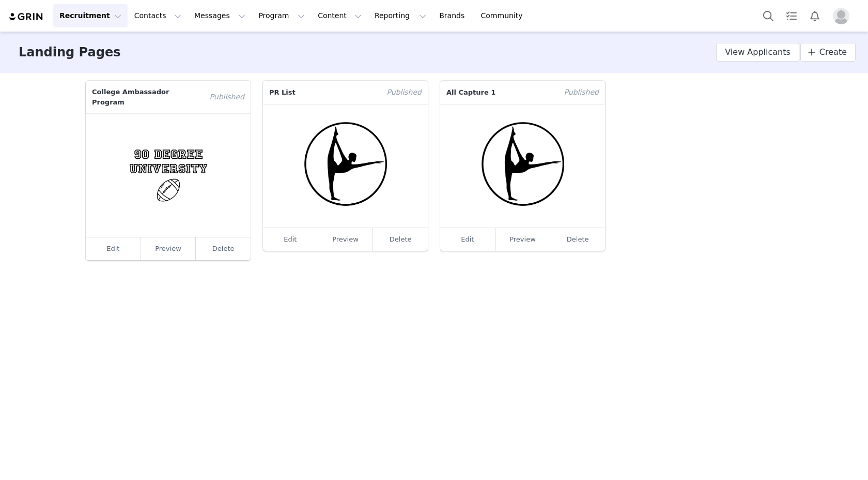 The width and height of the screenshot is (868, 480). Describe the element at coordinates (145, 97) in the screenshot. I see `p: College Ambassador Program` at that location.